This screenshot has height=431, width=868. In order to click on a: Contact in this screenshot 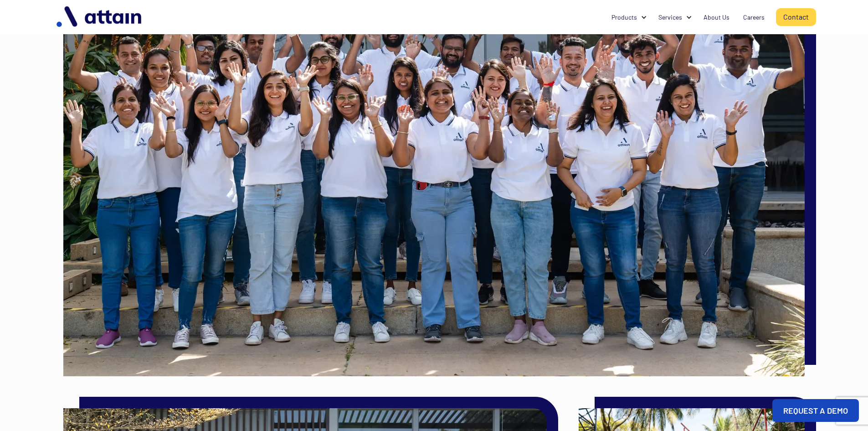, I will do `click(796, 17)`.